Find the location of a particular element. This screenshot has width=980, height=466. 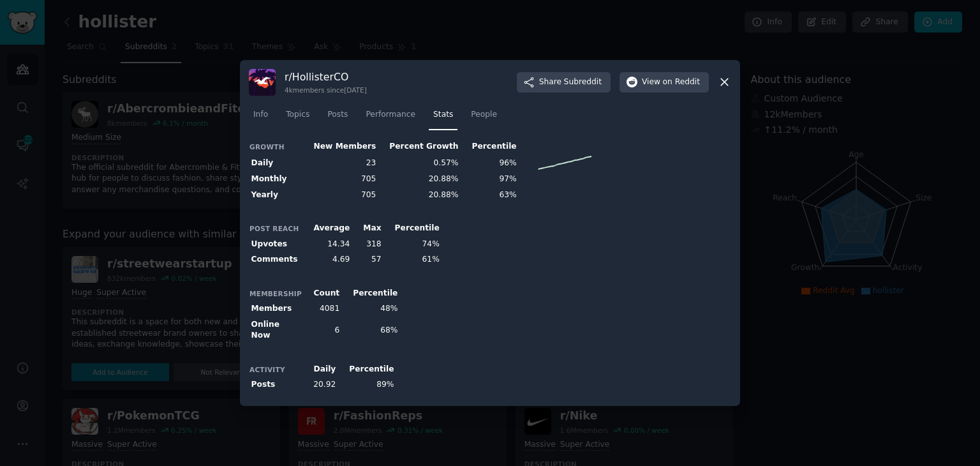

a: Info is located at coordinates (260, 118).